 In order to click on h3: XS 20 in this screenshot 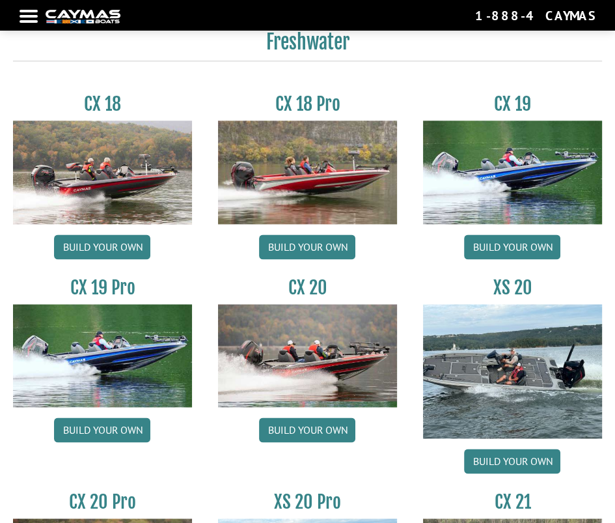, I will do `click(513, 287)`.